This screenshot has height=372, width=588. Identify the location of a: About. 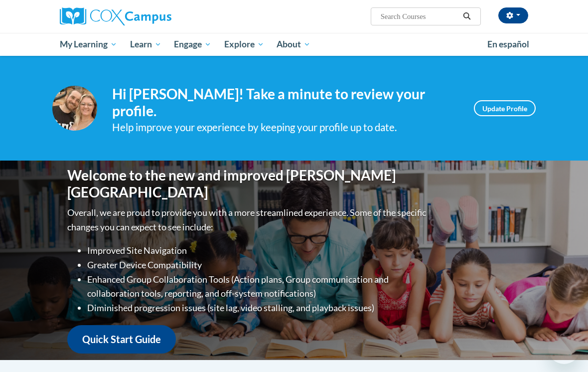
(294, 45).